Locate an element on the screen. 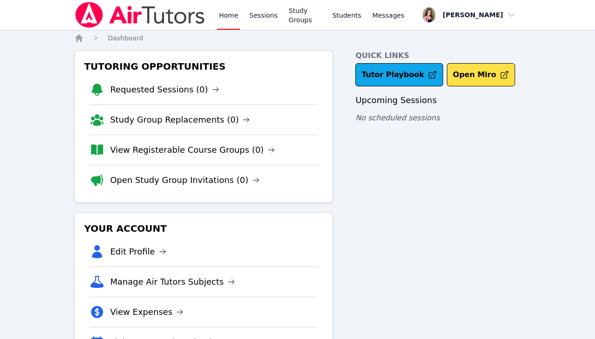  span: Dashboard is located at coordinates (126, 38).